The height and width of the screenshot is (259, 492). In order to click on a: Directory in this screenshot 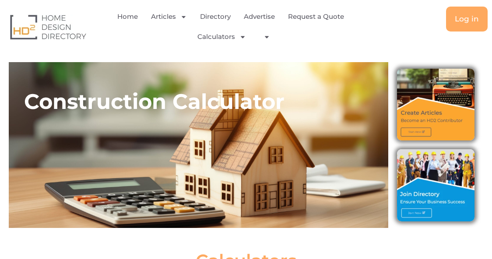, I will do `click(215, 17)`.